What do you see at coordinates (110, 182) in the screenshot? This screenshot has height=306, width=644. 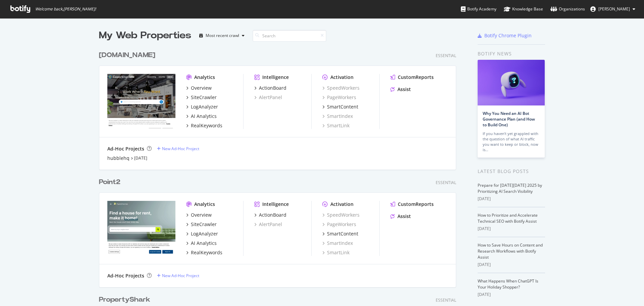 I see `div: Point2` at bounding box center [110, 182].